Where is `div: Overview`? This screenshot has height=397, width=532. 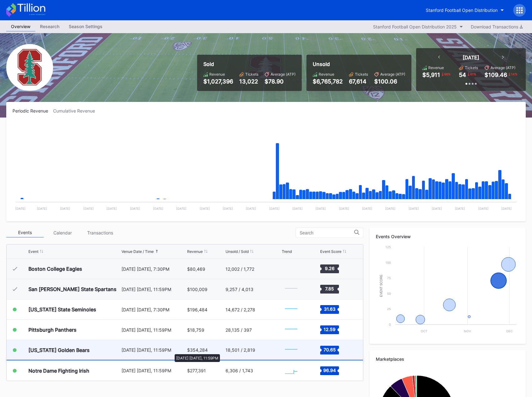
div: Overview is located at coordinates (21, 26).